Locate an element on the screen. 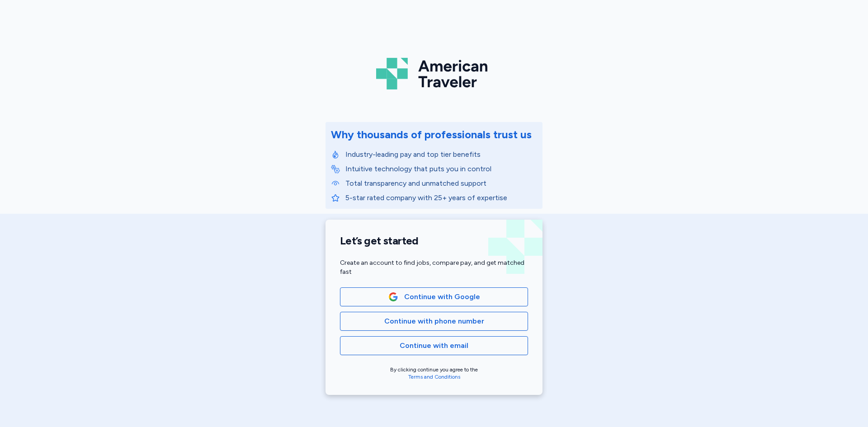 The height and width of the screenshot is (427, 868). button: Continue with phone number is located at coordinates (434, 321).